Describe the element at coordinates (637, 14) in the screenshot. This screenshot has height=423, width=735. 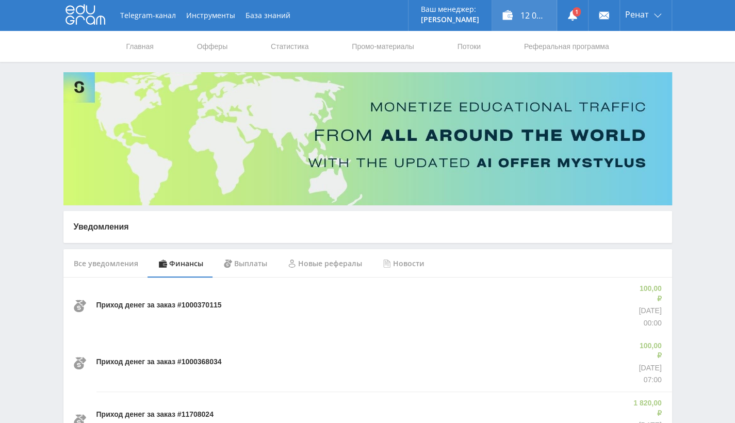
I see `span: Ренат` at that location.